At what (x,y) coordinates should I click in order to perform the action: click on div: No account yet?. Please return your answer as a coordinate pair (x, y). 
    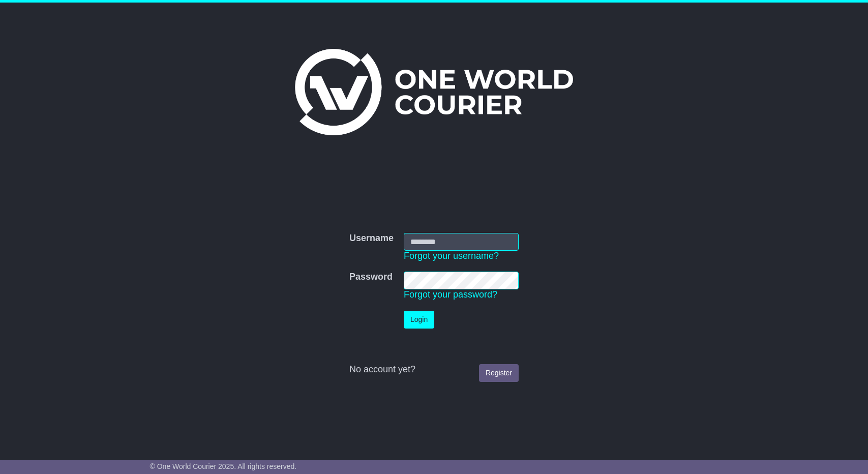
    Looking at the image, I should click on (434, 370).